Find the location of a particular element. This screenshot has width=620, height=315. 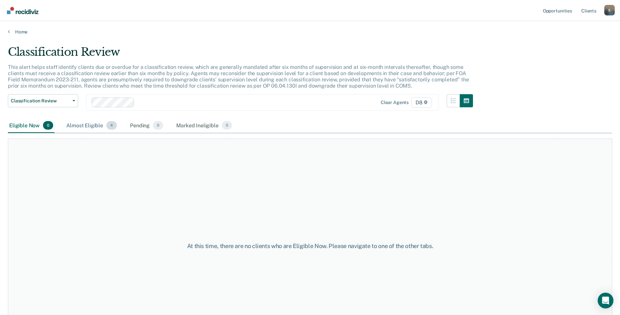

div: Clear agents is located at coordinates (395, 102).